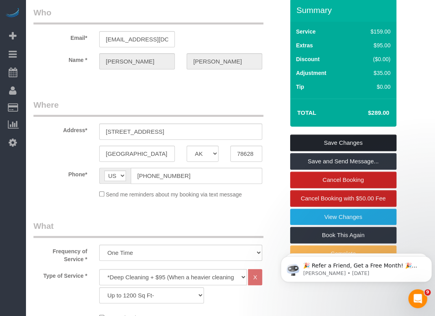 The width and height of the screenshot is (435, 316). I want to click on label: Address*, so click(60, 128).